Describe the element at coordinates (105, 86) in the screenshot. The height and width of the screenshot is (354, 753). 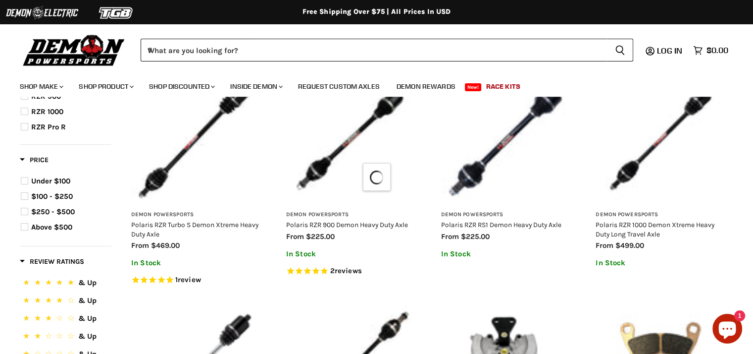
I see `a: Shop Product` at that location.